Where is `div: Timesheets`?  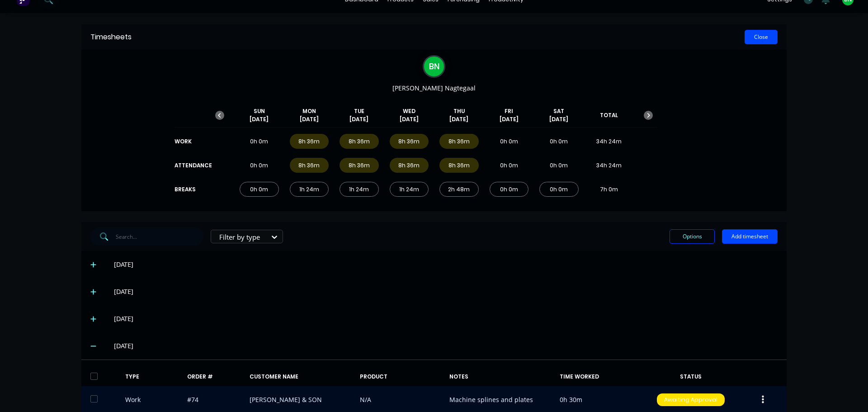 div: Timesheets is located at coordinates (111, 37).